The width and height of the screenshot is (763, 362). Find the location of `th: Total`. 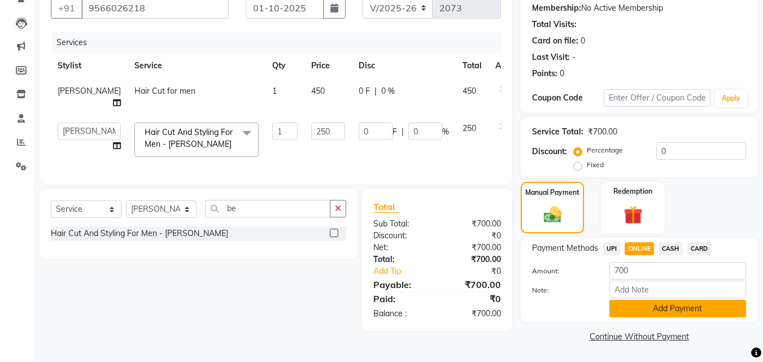

th: Total is located at coordinates (472, 66).